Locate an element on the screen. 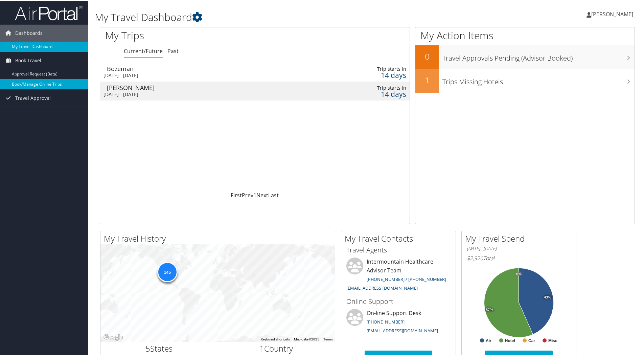 The image size is (644, 356). text: Misc is located at coordinates (552, 340).